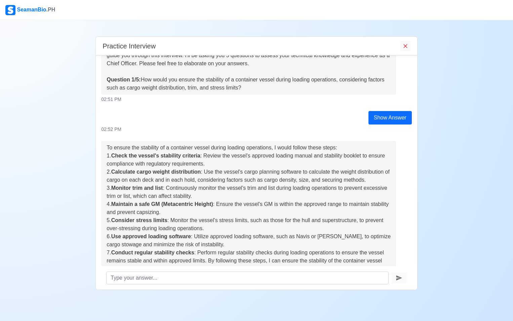  I want to click on div: Show Answer, so click(390, 118).